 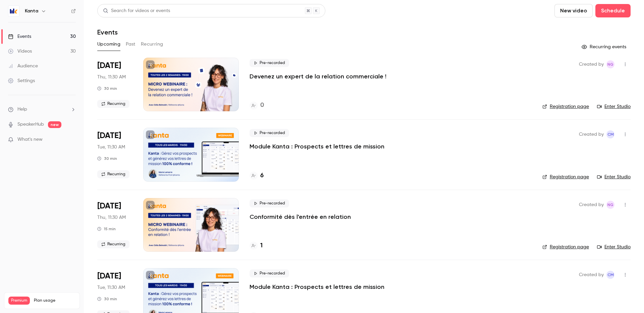 I want to click on a: Conformité dès l'entrée en relation, so click(x=300, y=217).